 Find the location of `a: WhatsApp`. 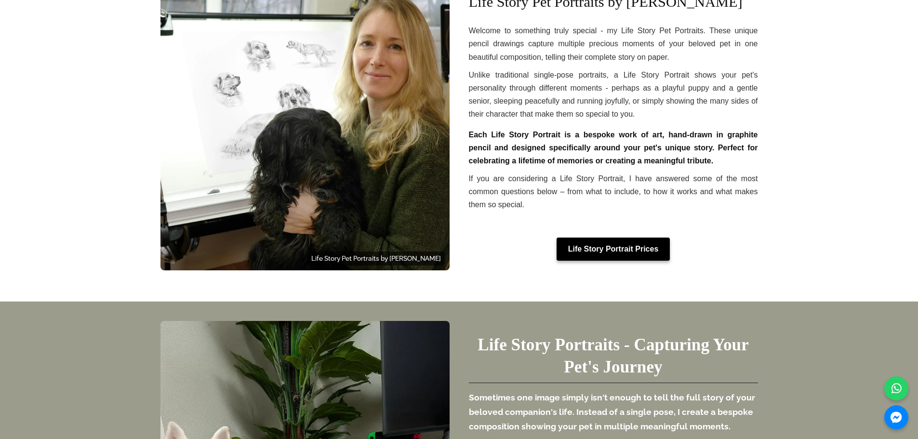

a: WhatsApp is located at coordinates (897, 389).